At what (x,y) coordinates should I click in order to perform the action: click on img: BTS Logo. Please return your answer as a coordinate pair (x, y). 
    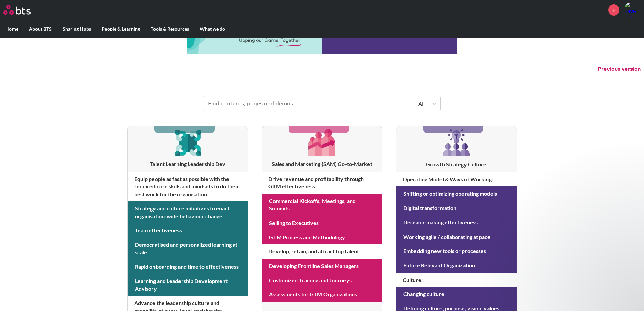
    Looking at the image, I should click on (17, 10).